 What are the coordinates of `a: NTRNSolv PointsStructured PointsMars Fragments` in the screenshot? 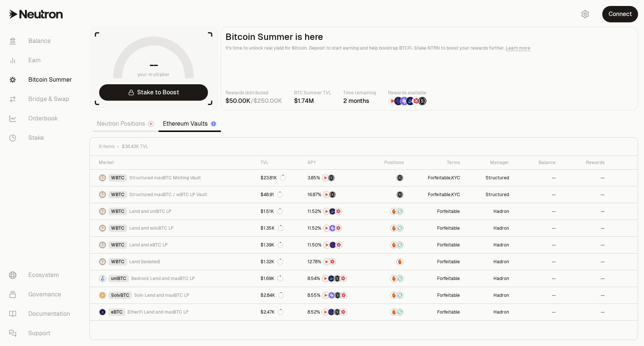 It's located at (336, 295).